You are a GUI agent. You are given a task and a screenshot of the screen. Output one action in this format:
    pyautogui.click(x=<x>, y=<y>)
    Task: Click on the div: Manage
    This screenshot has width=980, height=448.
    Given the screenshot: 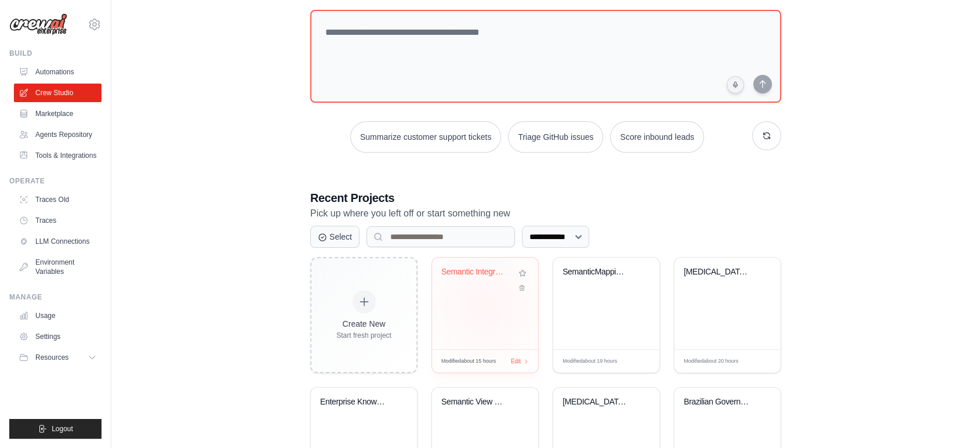 What is the action you would take?
    pyautogui.click(x=55, y=297)
    